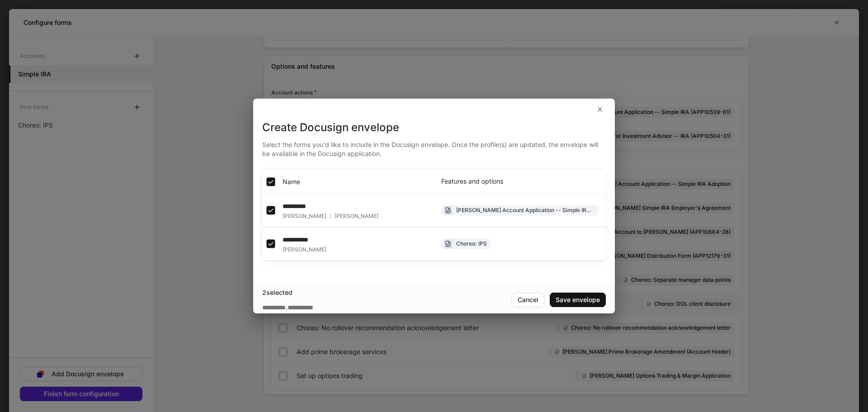 The height and width of the screenshot is (412, 868). I want to click on div: Save envelope, so click(578, 300).